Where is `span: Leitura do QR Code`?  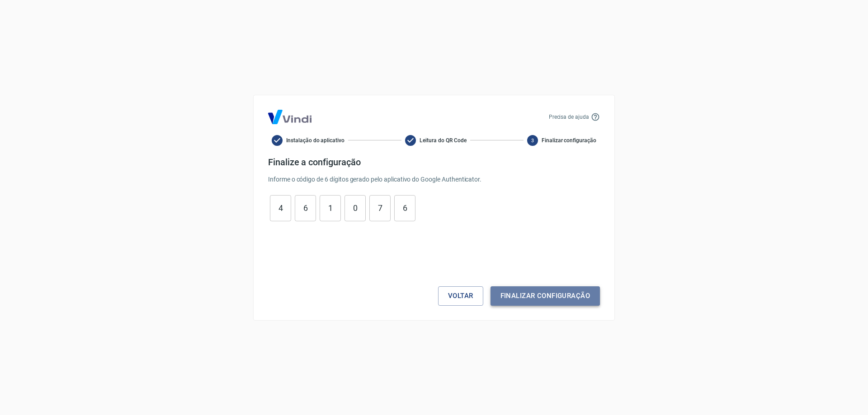 span: Leitura do QR Code is located at coordinates (443, 140).